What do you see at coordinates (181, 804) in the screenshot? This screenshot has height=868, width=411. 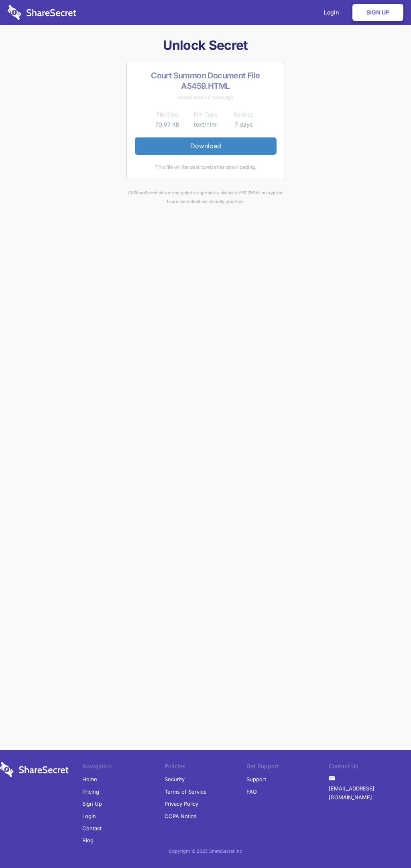 I see `a: Privacy Policy` at bounding box center [181, 804].